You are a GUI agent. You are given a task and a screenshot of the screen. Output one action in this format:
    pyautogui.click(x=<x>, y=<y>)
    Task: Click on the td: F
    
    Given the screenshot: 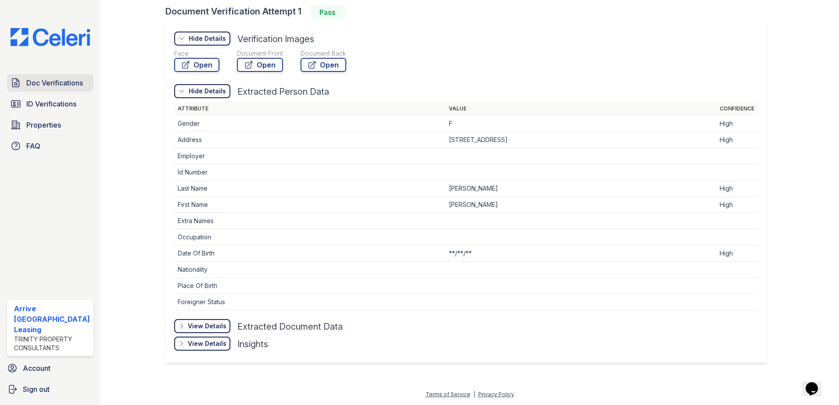 What is the action you would take?
    pyautogui.click(x=581, y=124)
    